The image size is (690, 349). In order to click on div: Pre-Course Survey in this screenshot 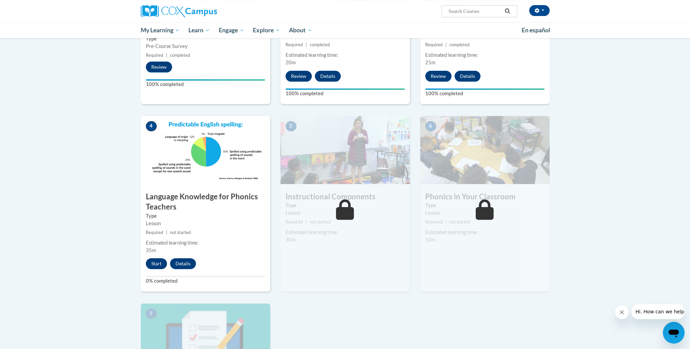, I will do `click(205, 46)`.